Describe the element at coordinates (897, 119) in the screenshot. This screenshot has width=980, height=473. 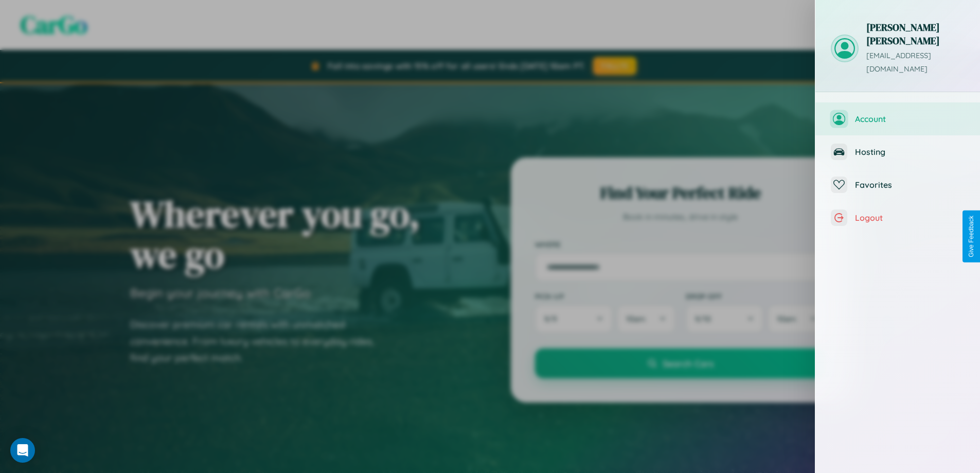
I see `button: Account` at that location.